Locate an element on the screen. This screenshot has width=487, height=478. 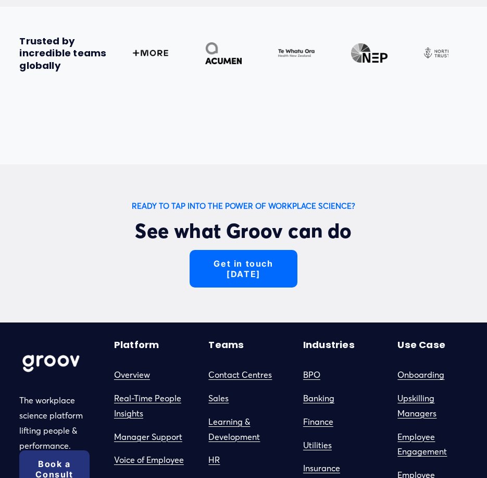
strong: Use Case is located at coordinates (421, 344).